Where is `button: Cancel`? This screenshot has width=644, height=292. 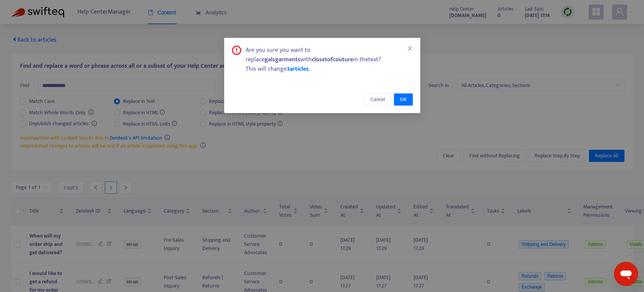 button: Cancel is located at coordinates (377, 99).